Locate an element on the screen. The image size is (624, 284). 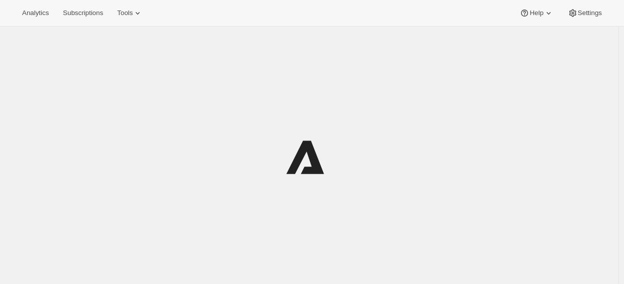
button: Settings is located at coordinates (585, 13).